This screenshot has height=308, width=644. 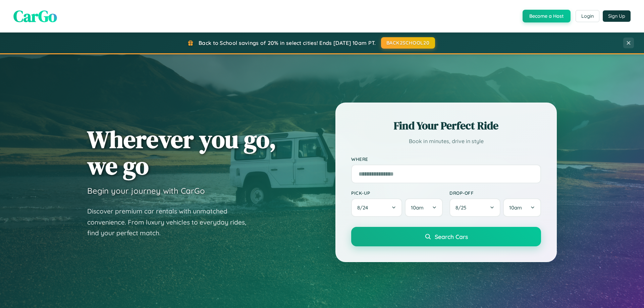 What do you see at coordinates (35, 16) in the screenshot?
I see `span: CarGo` at bounding box center [35, 16].